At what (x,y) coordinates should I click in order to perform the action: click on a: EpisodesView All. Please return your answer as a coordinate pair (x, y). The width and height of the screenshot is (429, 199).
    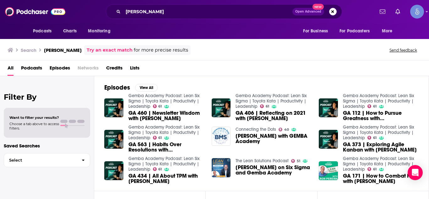
    Looking at the image, I should click on (131, 87).